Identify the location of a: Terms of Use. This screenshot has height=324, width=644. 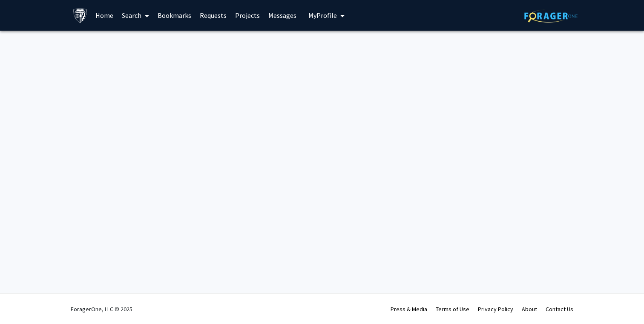
(452, 309).